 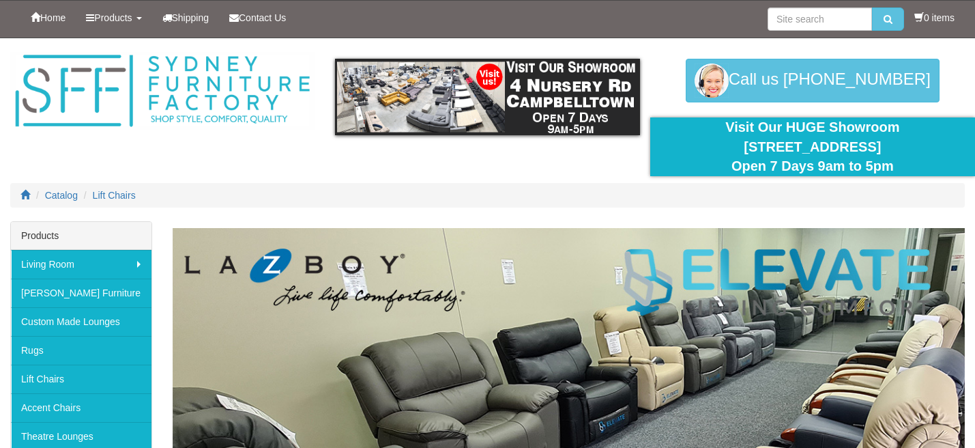 What do you see at coordinates (113, 18) in the screenshot?
I see `span: Products` at bounding box center [113, 18].